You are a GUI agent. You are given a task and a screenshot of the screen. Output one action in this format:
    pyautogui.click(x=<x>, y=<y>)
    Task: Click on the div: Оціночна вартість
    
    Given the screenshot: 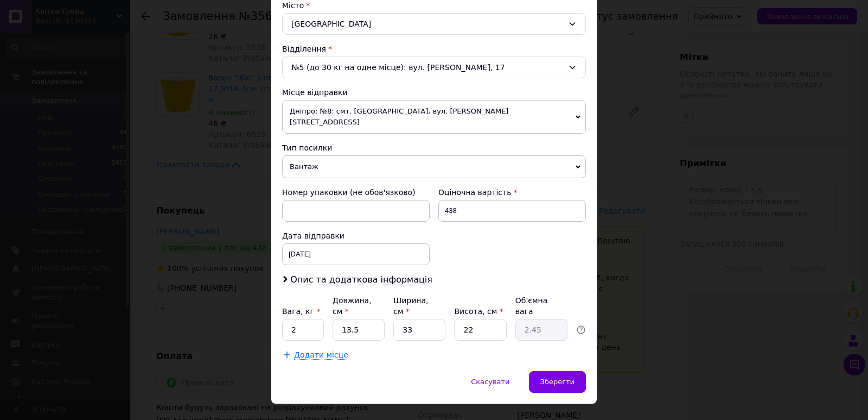 What is the action you would take?
    pyautogui.click(x=512, y=192)
    